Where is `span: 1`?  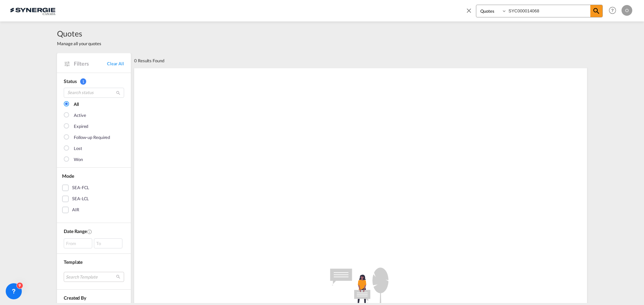 span: 1 is located at coordinates (83, 81).